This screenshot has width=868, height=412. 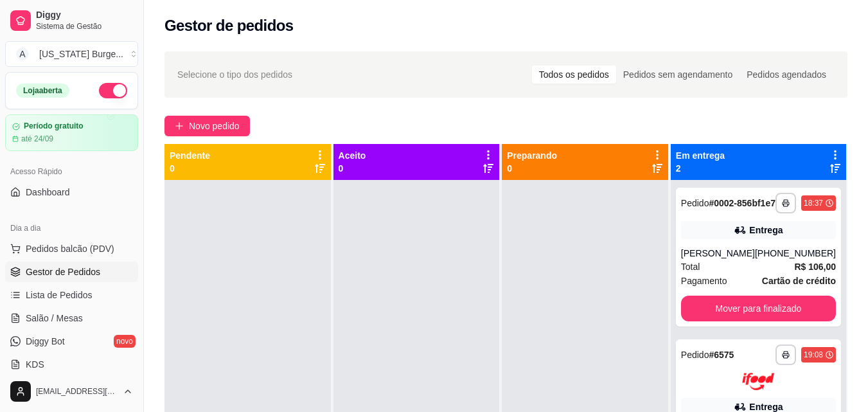 What do you see at coordinates (742, 203) in the screenshot?
I see `strong: # 0002-856bf1e7` at bounding box center [742, 203].